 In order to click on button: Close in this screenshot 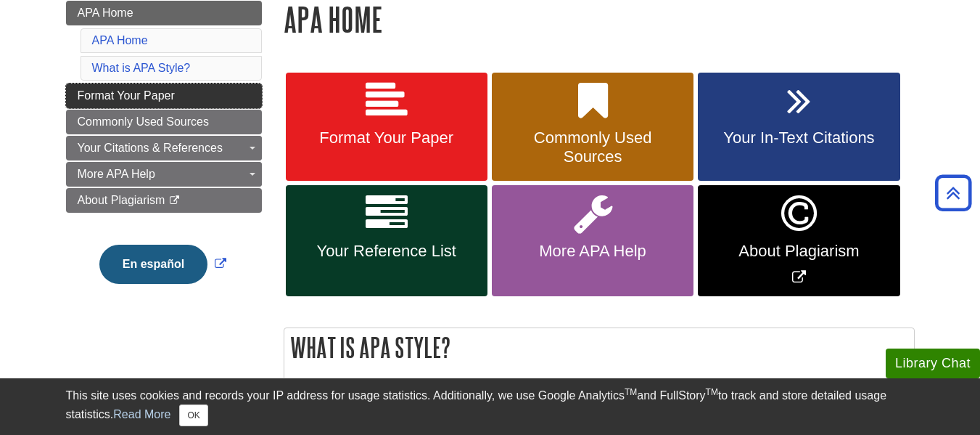, I will do `click(193, 415)`.